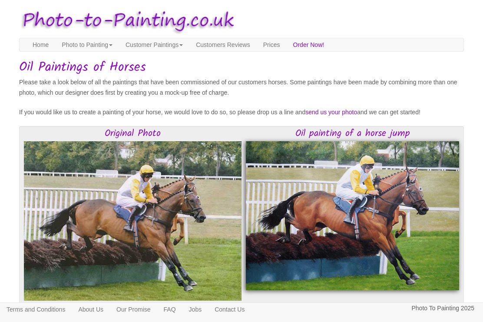  Describe the element at coordinates (133, 310) in the screenshot. I see `a: Our Promise` at that location.